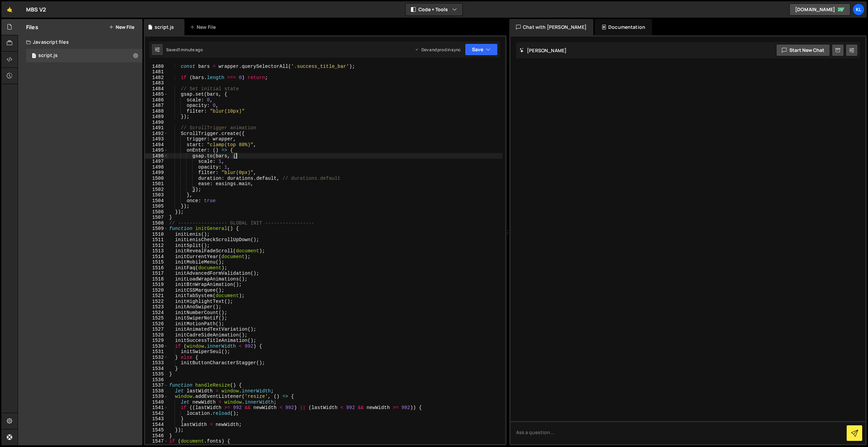 Image resolution: width=868 pixels, height=447 pixels. Describe the element at coordinates (157, 318) in the screenshot. I see `div: 1525` at that location.